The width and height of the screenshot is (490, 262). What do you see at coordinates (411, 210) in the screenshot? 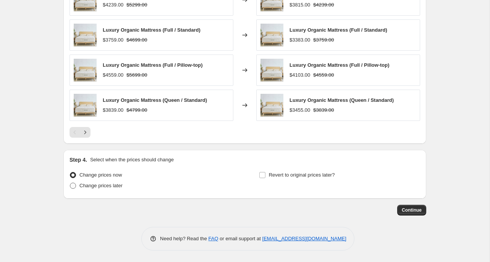
I see `span: Continue` at bounding box center [411, 210].